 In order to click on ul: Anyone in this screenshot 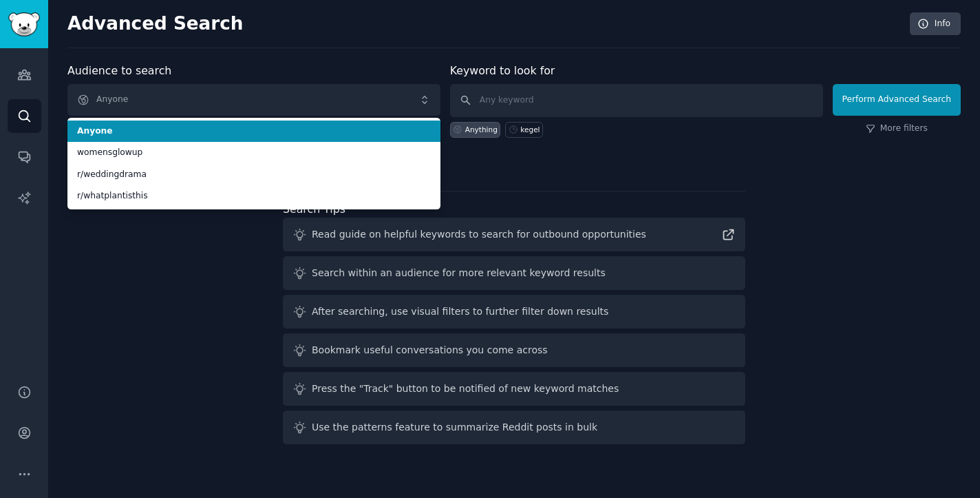, I will do `click(254, 163)`.